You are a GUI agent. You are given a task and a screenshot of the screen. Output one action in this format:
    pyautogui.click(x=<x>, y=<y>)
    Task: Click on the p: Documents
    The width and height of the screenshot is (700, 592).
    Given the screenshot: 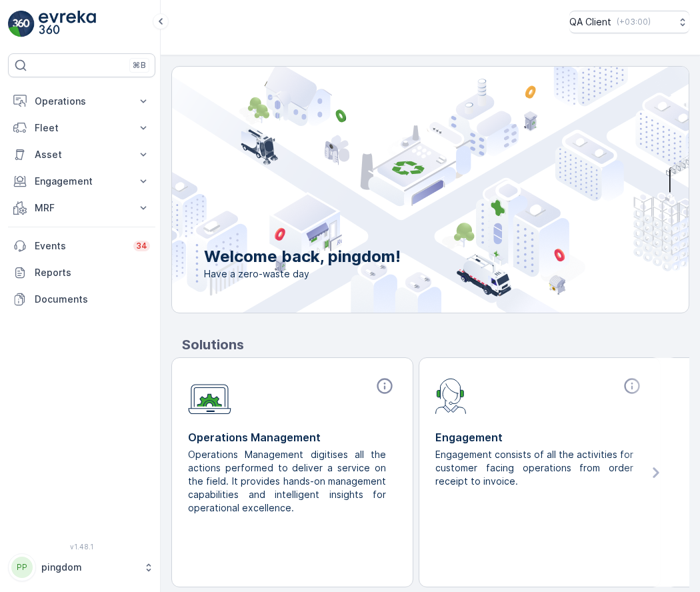 What is the action you would take?
    pyautogui.click(x=92, y=299)
    